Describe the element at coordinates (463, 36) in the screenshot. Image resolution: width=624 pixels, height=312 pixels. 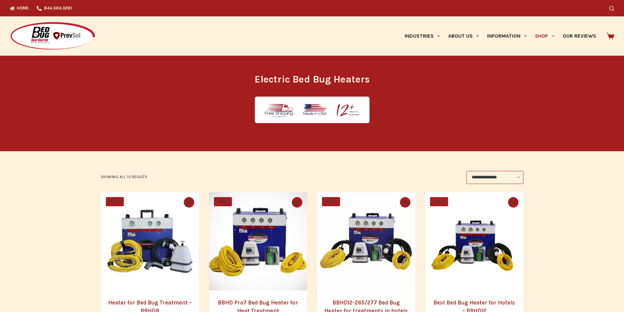
I see `a: About Us` at that location.